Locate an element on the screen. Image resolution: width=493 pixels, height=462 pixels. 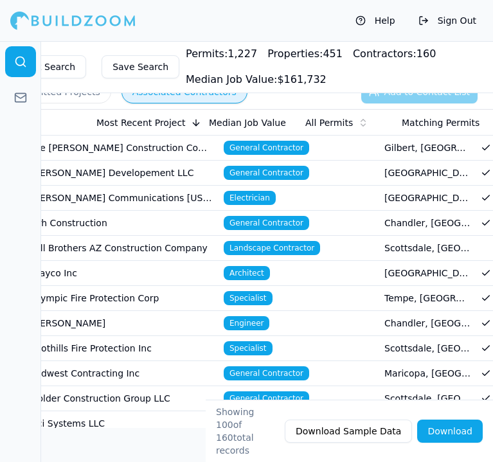
button: Download Sample Data is located at coordinates (348, 431).